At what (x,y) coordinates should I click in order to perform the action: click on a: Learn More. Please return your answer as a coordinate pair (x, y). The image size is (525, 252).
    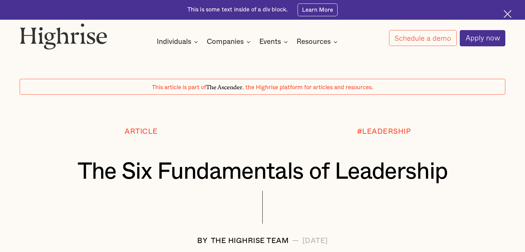
    Looking at the image, I should click on (318, 10).